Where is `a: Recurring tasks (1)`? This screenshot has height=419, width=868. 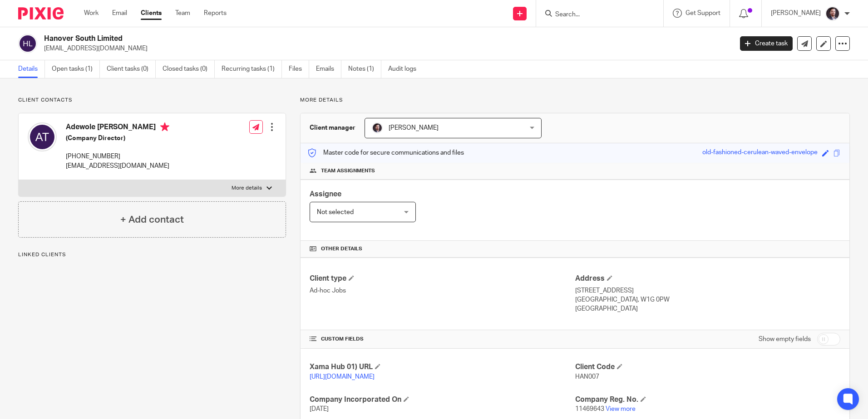 a: Recurring tasks (1) is located at coordinates (252, 69).